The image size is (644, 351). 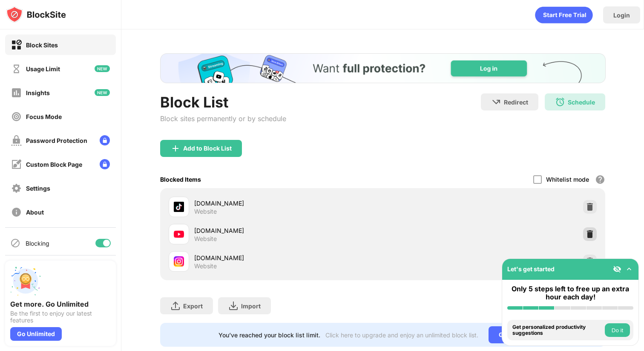 What do you see at coordinates (617, 269) in the screenshot?
I see `img: eye-not-visible.svg` at bounding box center [617, 269].